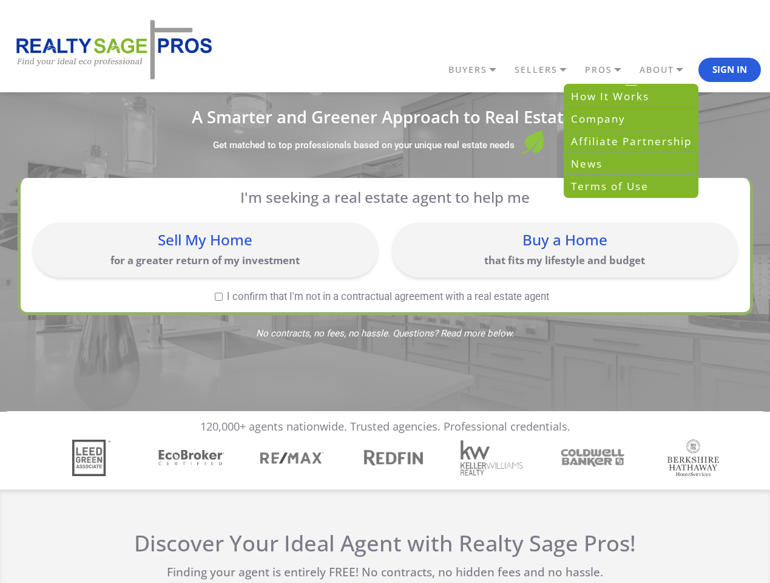 This screenshot has height=583, width=770. What do you see at coordinates (631, 118) in the screenshot?
I see `a: Company` at bounding box center [631, 118].